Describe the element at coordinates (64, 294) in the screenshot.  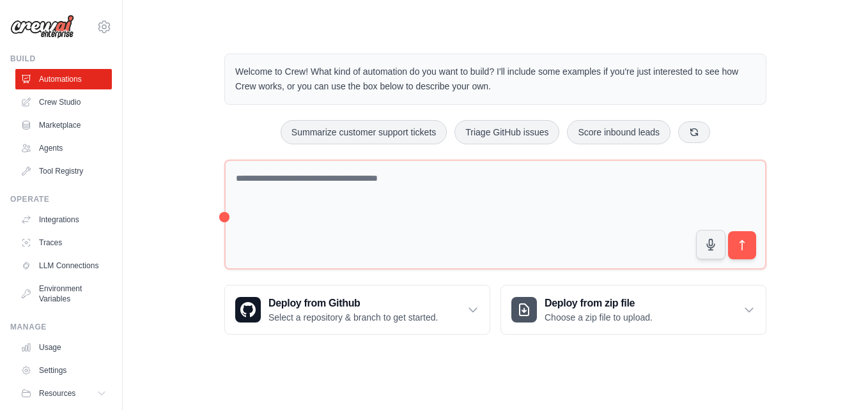
I see `a: Environment Variables` at that location.